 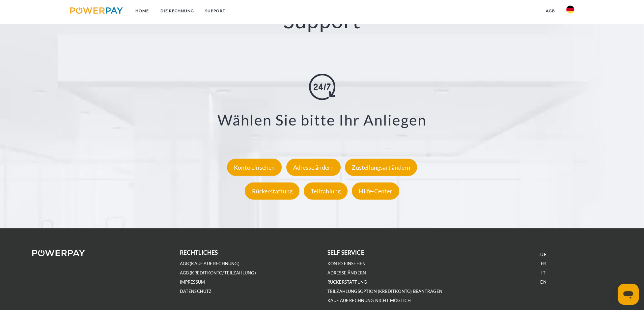 I want to click on div: Konto einsehen, so click(x=254, y=167).